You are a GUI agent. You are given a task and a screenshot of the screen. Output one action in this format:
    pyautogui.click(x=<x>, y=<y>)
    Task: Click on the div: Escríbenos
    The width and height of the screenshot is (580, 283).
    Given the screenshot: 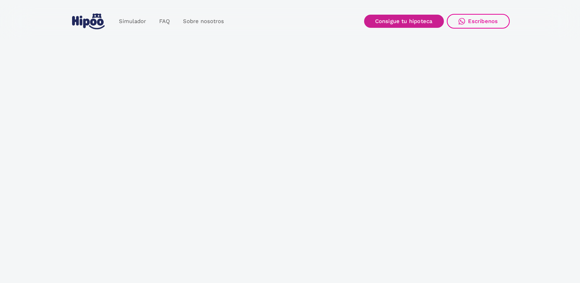 What is the action you would take?
    pyautogui.click(x=483, y=21)
    